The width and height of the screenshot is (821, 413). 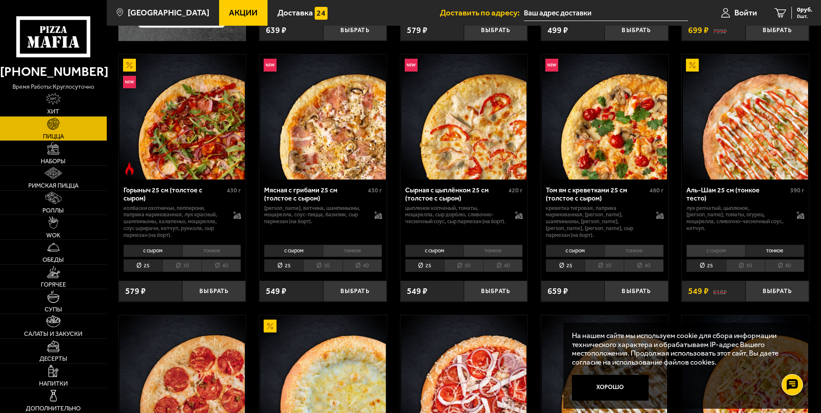 What do you see at coordinates (684, 349) in the screenshot?
I see `p: На нашем сайте мы используем cookie для сбора информации технического характера и обрабатываем IP...` at bounding box center [684, 349].